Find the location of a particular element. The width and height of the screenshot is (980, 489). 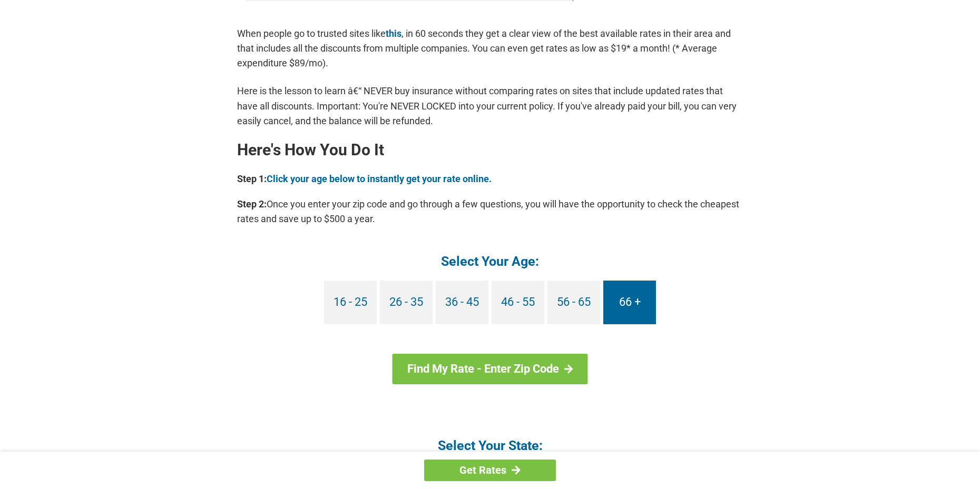

h4: Select Your State: is located at coordinates (490, 445).